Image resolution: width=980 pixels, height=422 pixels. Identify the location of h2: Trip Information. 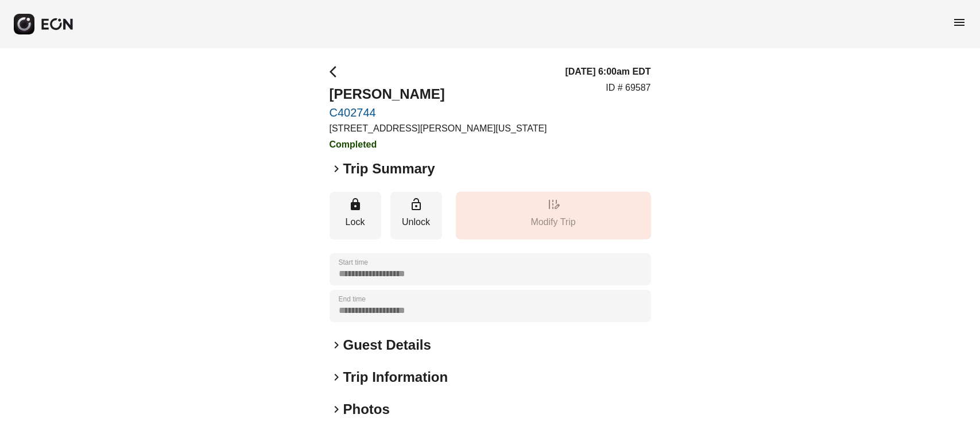
(395, 377).